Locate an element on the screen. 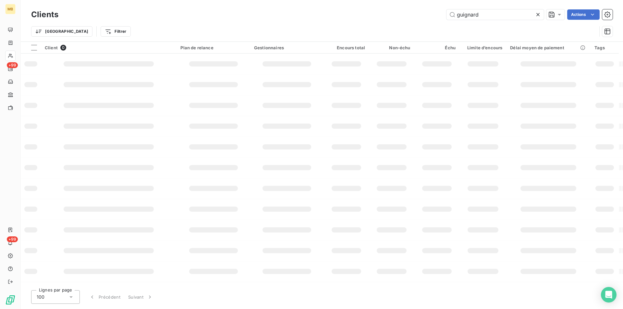 The width and height of the screenshot is (623, 309). div: Échu is located at coordinates (437, 48).